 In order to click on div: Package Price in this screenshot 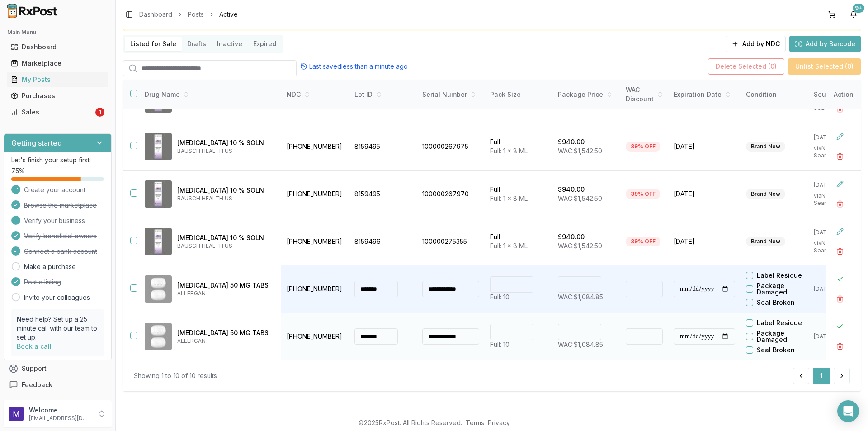, I will do `click(586, 95)`.